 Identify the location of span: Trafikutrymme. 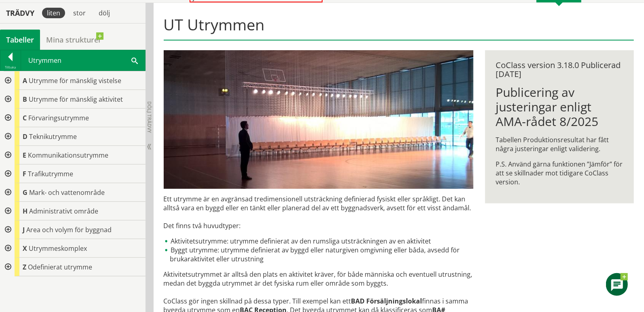
(50, 174).